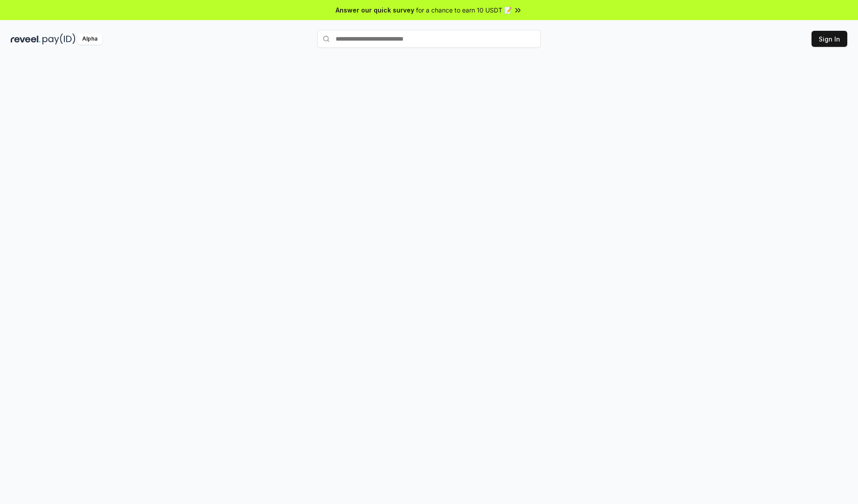 The image size is (858, 504). I want to click on div: Alpha, so click(90, 39).